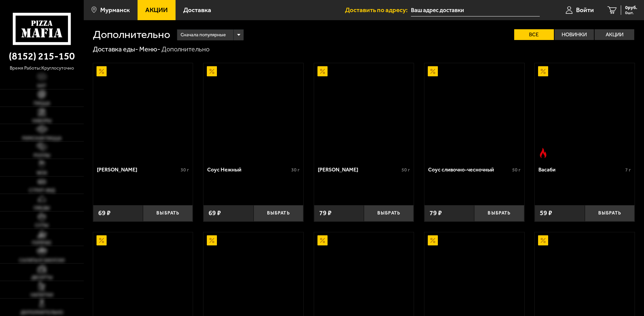 This screenshot has width=644, height=316. Describe the element at coordinates (185, 50) in the screenshot. I see `div: Дополнительно` at that location.